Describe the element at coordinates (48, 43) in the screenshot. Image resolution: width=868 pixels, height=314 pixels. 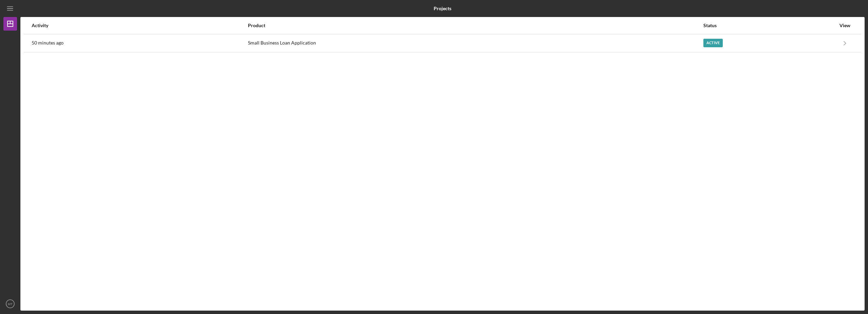
I see `time: 2025-10-06 16:32` at that location.